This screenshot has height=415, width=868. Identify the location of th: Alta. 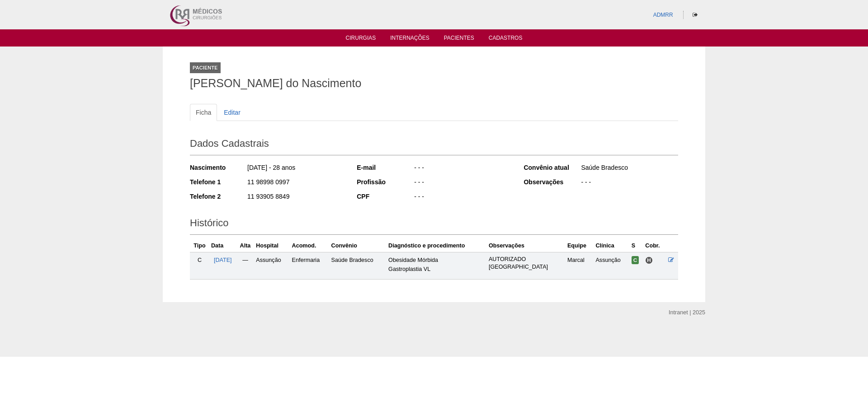
(246, 246).